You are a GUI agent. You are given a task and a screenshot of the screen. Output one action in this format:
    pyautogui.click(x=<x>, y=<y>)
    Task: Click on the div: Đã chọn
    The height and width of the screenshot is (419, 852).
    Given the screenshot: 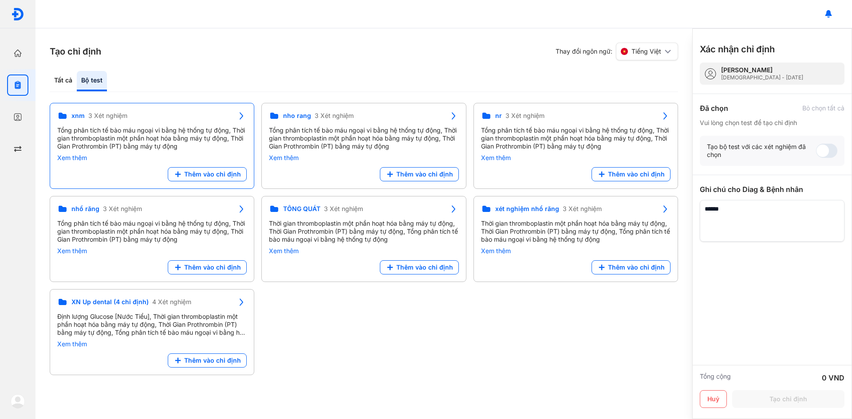 What is the action you would take?
    pyautogui.click(x=714, y=108)
    